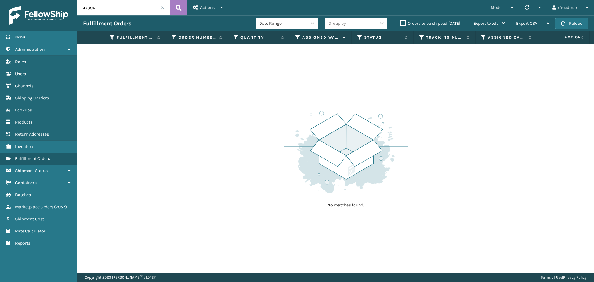 The width and height of the screenshot is (594, 282). I want to click on span: Roles, so click(20, 62).